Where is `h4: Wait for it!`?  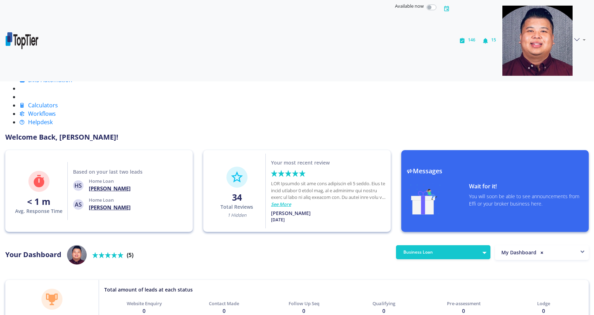
h4: Wait for it! is located at coordinates (526, 186).